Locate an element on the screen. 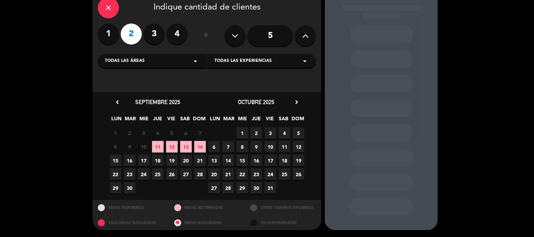 This screenshot has width=534, height=237. label: 2 is located at coordinates (131, 34).